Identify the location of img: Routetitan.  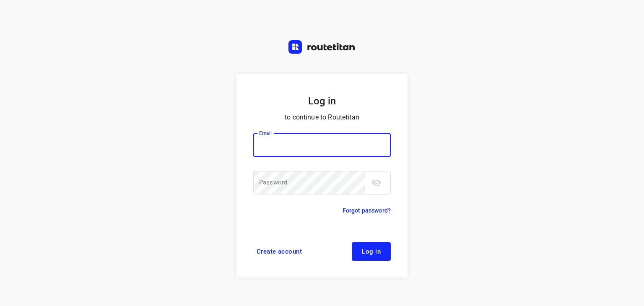
(322, 47).